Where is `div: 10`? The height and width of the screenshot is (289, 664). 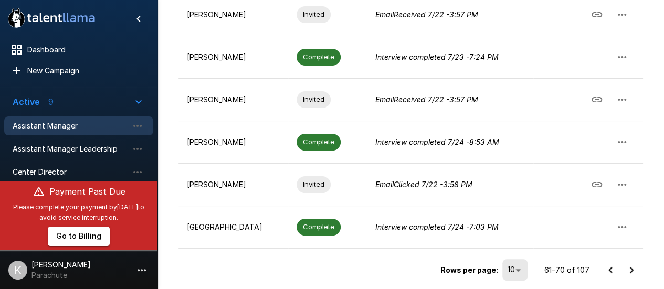
div: 10 is located at coordinates (515, 270).